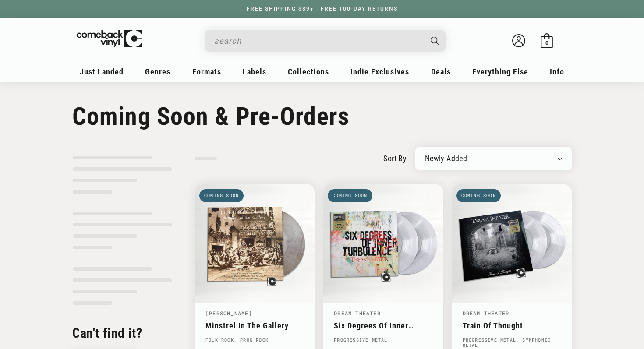  Describe the element at coordinates (547, 42) in the screenshot. I see `span: 0` at that location.